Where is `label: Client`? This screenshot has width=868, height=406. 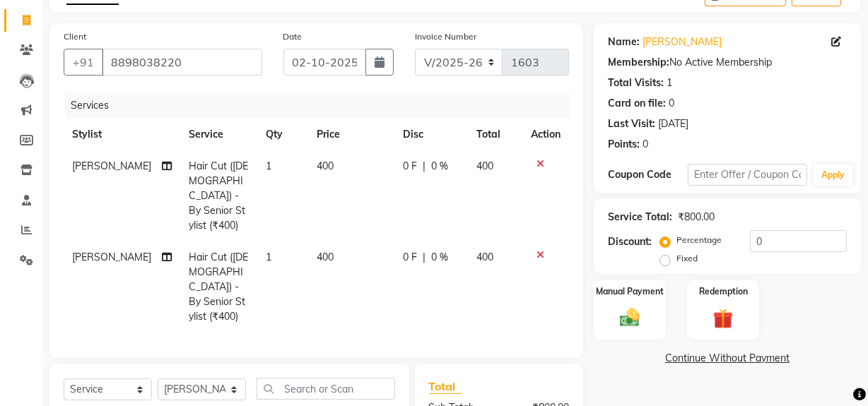
label: Client is located at coordinates (75, 37).